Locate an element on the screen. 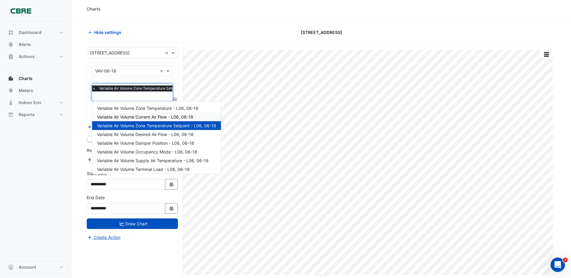 Image resolution: width=571 pixels, height=278 pixels. app-icon: Alerts is located at coordinates (11, 45).